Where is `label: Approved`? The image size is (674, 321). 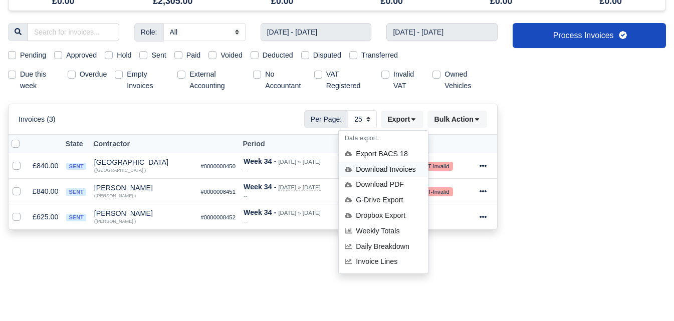 label: Approved is located at coordinates (81, 55).